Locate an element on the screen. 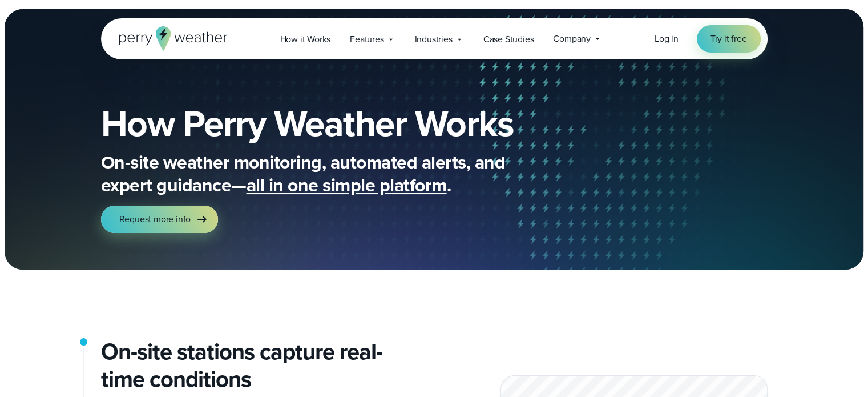 The height and width of the screenshot is (397, 868). a: Case Studies is located at coordinates (509, 39).